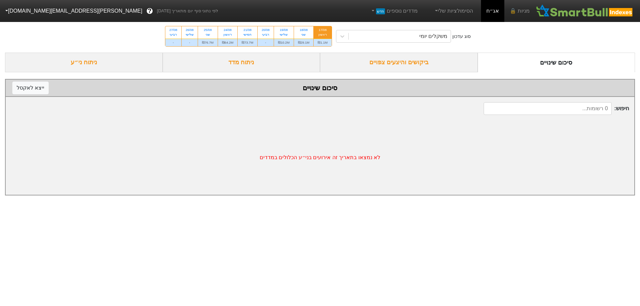 This screenshot has width=640, height=306. I want to click on div: לא נמצאו בתאריך זה אירועים בני״ע הכלולים במדדים, so click(320, 158).